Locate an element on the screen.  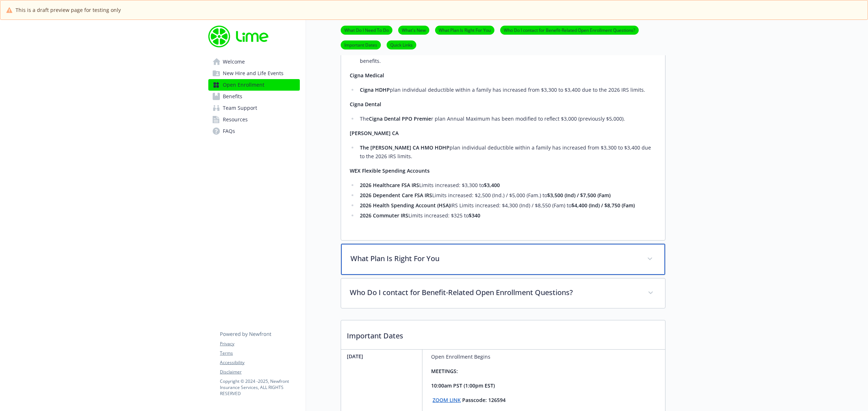
strong: $3,400 is located at coordinates (492, 186).